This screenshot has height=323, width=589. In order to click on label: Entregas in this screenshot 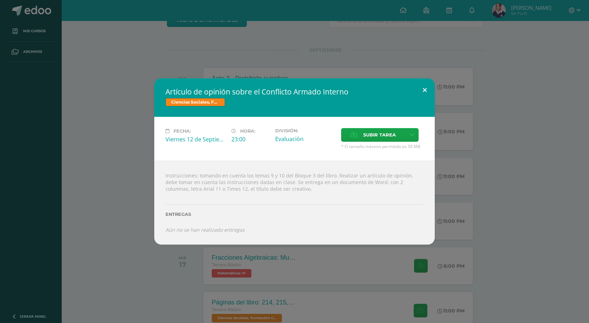, I will do `click(294, 214)`.